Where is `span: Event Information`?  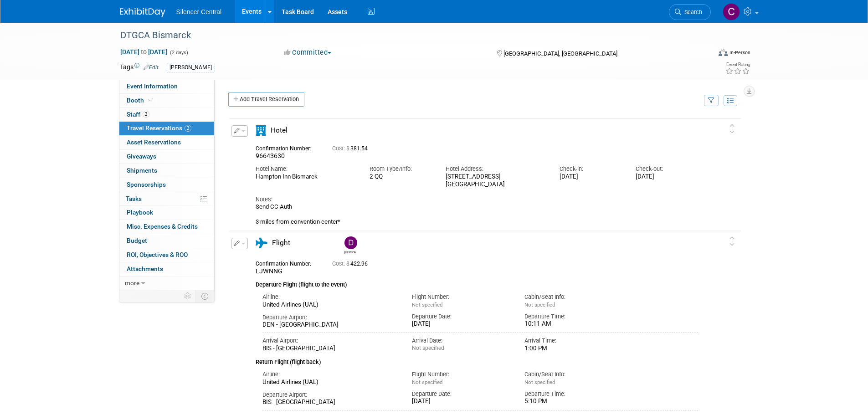
span: Event Information is located at coordinates (152, 86).